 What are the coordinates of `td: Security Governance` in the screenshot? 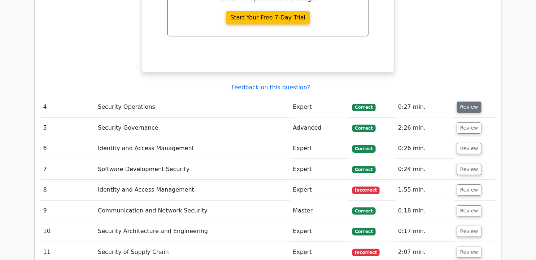 It's located at (192, 128).